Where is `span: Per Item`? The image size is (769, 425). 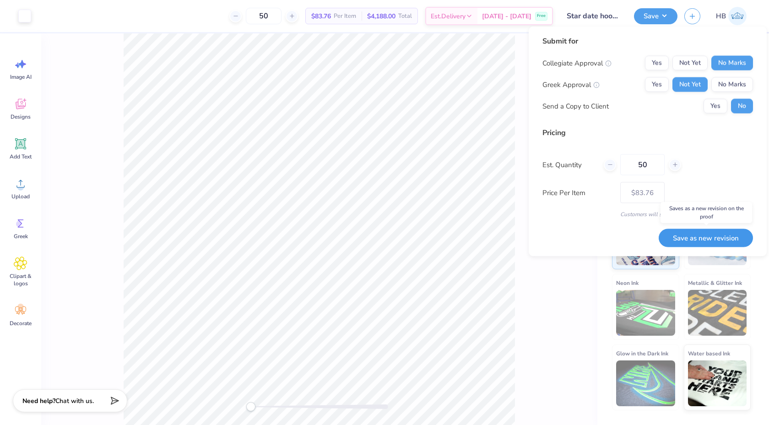 span: Per Item is located at coordinates (345, 16).